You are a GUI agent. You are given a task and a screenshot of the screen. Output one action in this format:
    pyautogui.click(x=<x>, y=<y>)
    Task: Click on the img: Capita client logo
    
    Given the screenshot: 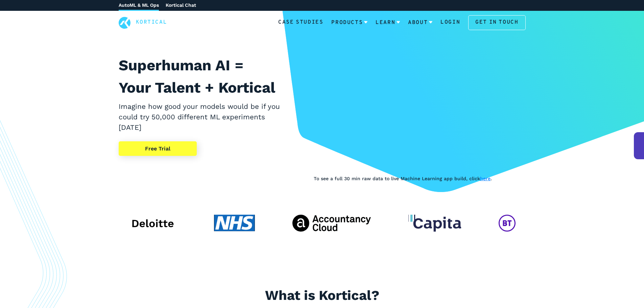 What is the action you would take?
    pyautogui.click(x=435, y=223)
    